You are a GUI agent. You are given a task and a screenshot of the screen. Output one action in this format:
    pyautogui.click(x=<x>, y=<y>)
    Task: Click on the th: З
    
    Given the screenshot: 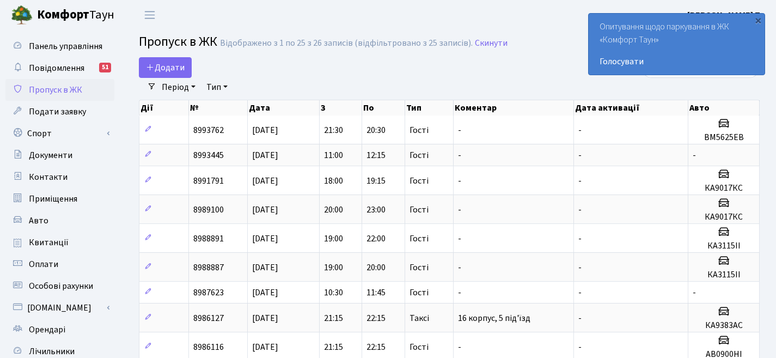 What is the action you would take?
    pyautogui.click(x=341, y=108)
    